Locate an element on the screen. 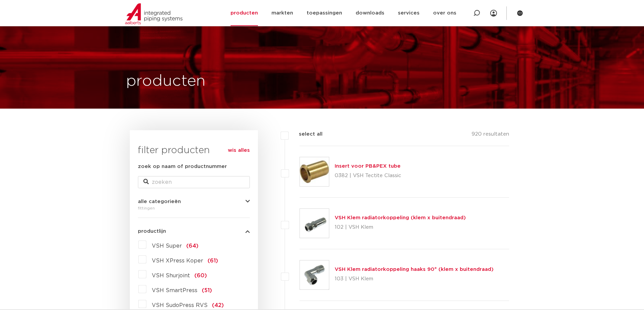  img: Thumbnail for VSH Klem radiatorkoppeling (klem x buitendraad) is located at coordinates (315, 224).